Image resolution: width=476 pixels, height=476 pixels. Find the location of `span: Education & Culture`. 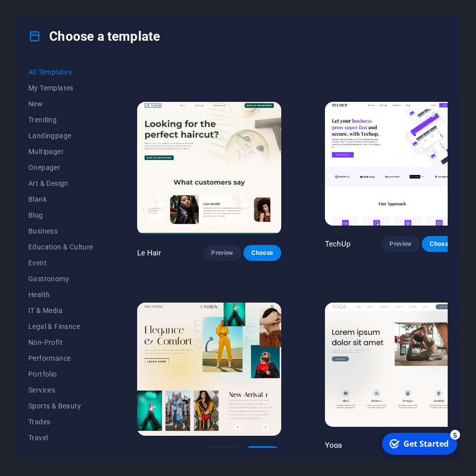

span: Education & Culture is located at coordinates (61, 247).